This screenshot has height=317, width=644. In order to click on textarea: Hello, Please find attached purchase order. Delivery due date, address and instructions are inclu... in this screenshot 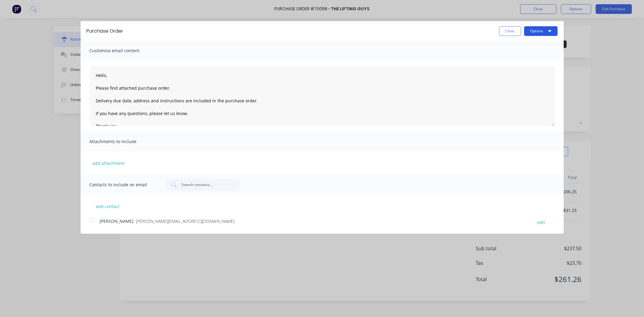, I will do `click(322, 96)`.